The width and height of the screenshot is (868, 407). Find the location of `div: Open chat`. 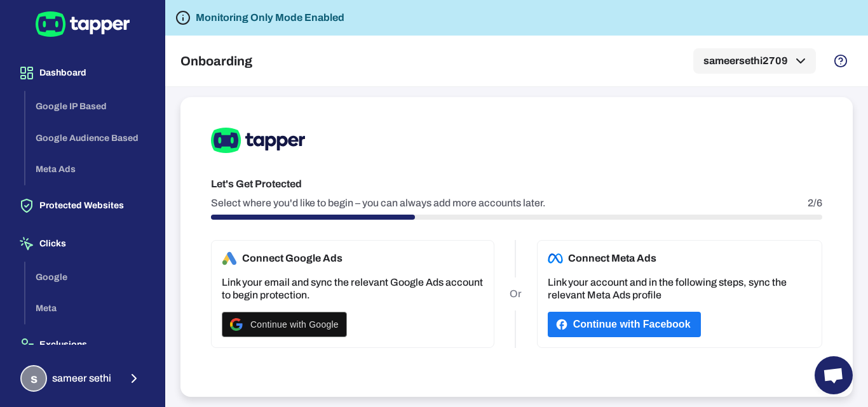

div: Open chat is located at coordinates (834, 376).